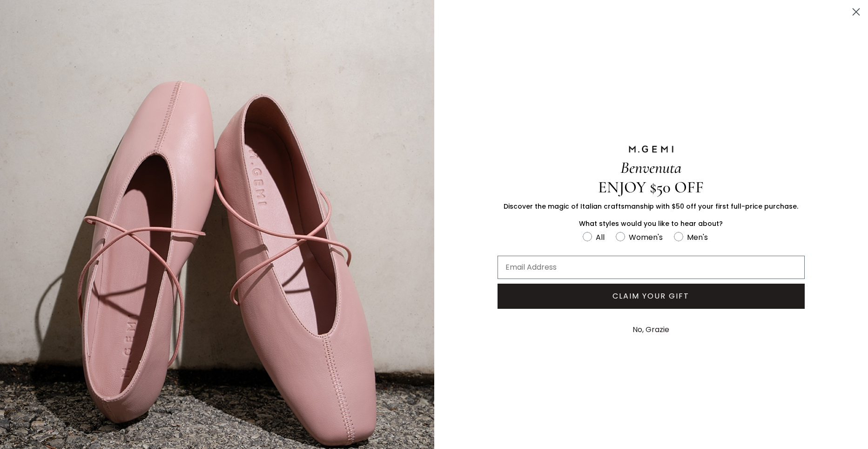 The image size is (868, 449). Describe the element at coordinates (651, 224) in the screenshot. I see `span: What styles would you like to hear about?` at that location.